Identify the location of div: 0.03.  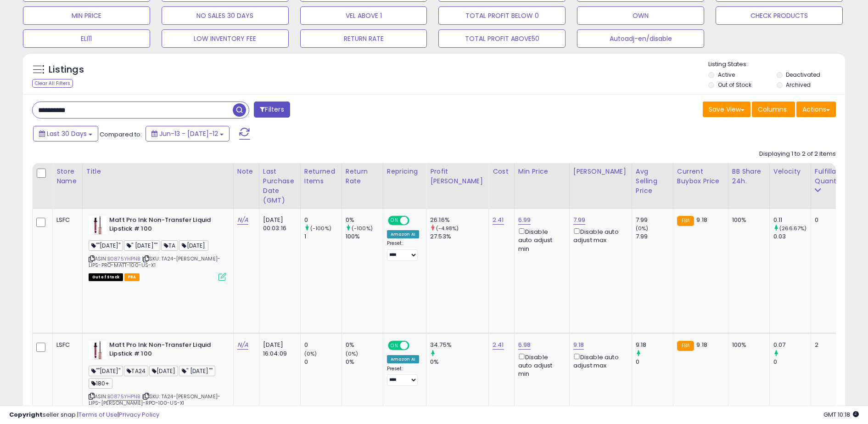
(792, 237).